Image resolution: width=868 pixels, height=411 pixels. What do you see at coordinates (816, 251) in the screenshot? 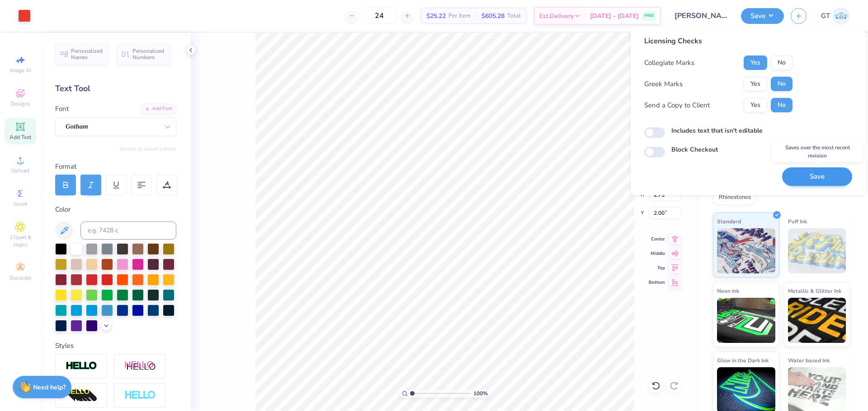
I see `img: Puff Ink` at bounding box center [816, 251].